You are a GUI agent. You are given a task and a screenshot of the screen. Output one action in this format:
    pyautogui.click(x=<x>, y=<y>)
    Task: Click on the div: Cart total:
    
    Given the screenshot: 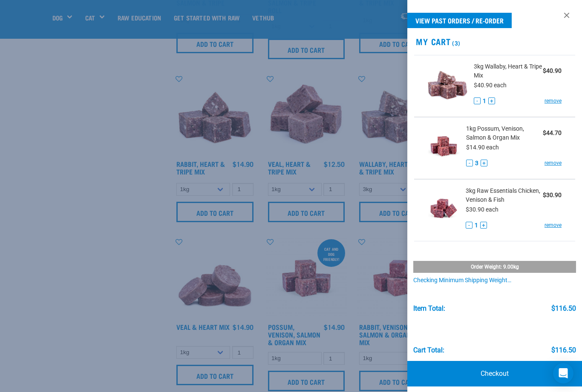 What is the action you would take?
    pyautogui.click(x=429, y=350)
    